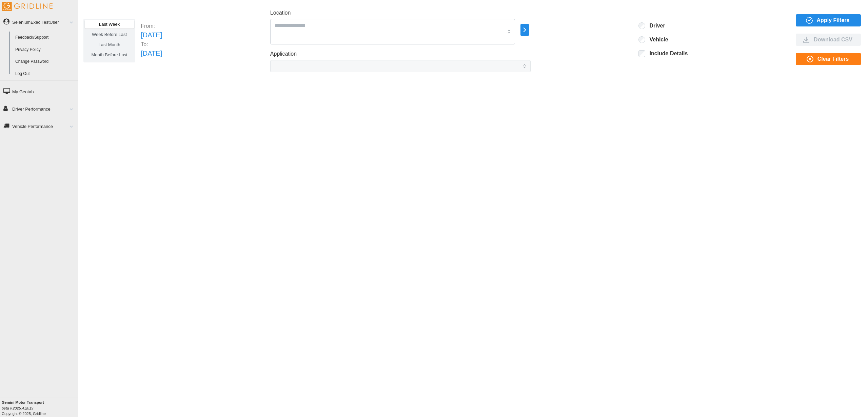 The height and width of the screenshot is (417, 868). What do you see at coordinates (151, 44) in the screenshot?
I see `p: To:` at bounding box center [151, 44].